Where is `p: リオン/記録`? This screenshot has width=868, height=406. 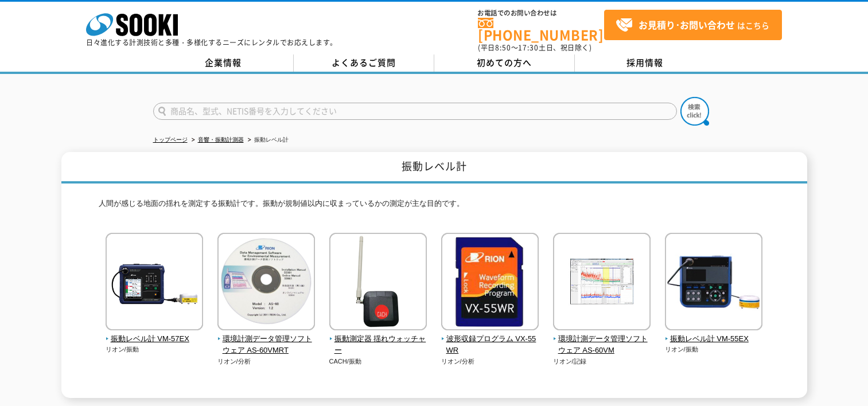
p: リオン/記録 is located at coordinates (602, 361).